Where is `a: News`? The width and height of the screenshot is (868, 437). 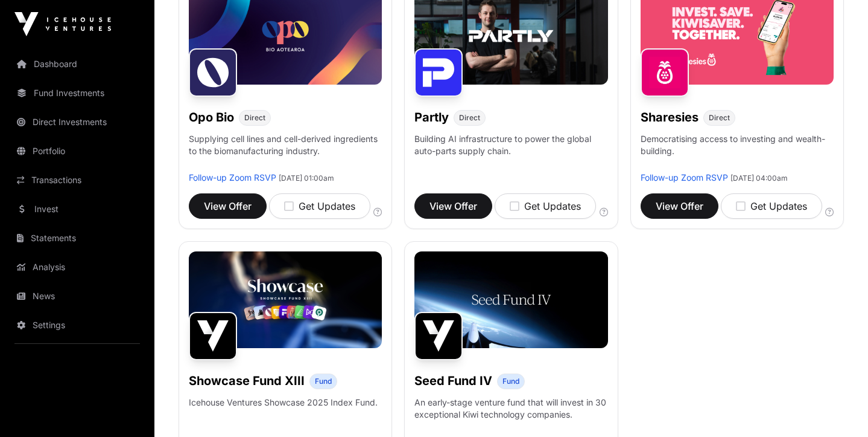
a: News is located at coordinates (77, 296).